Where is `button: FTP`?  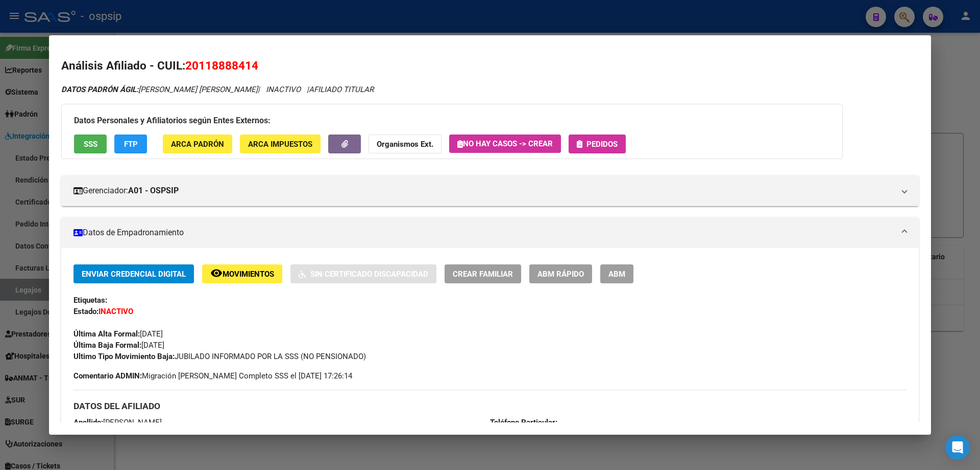
button: FTP is located at coordinates (131, 144).